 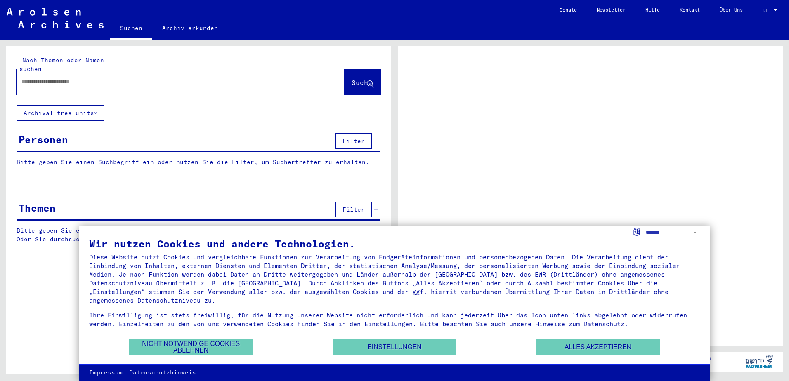 What do you see at coordinates (60, 113) in the screenshot?
I see `button: Archival tree units` at bounding box center [60, 113].